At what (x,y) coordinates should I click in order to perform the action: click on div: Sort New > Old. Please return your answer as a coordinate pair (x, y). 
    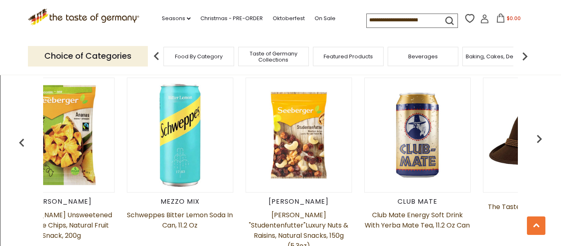
    Looking at the image, I should click on (281, 14).